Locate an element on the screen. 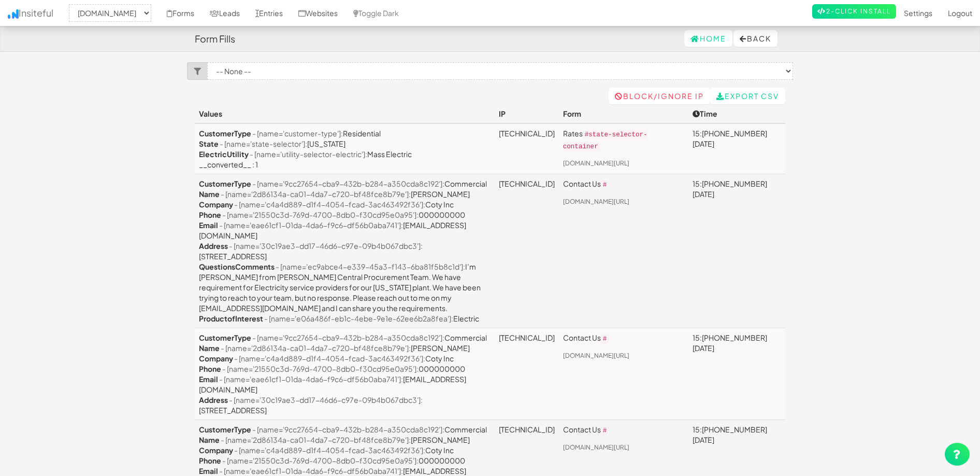 The height and width of the screenshot is (476, 980). span: - [name='customer-type']: is located at coordinates (298, 134).